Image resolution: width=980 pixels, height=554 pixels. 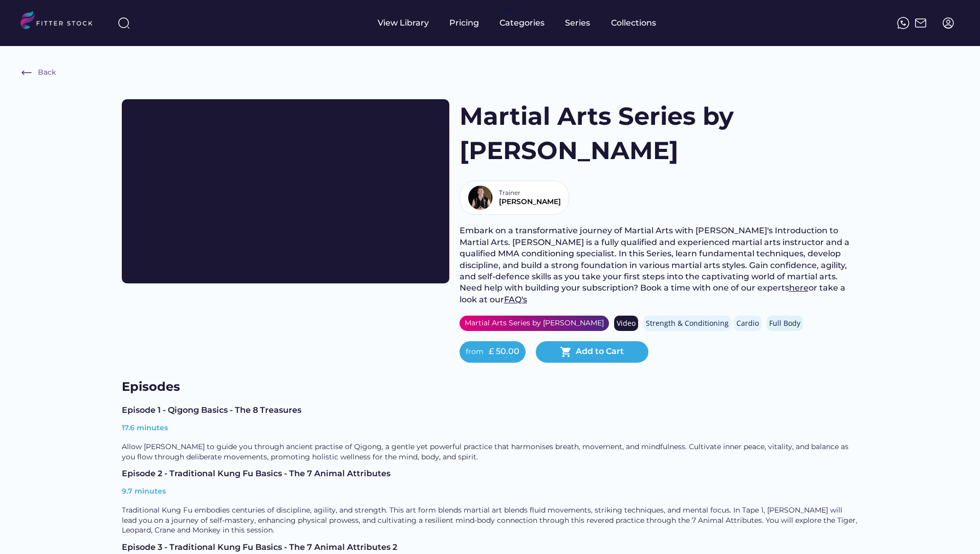 I want to click on div: 9.7 minutes, so click(x=490, y=493).